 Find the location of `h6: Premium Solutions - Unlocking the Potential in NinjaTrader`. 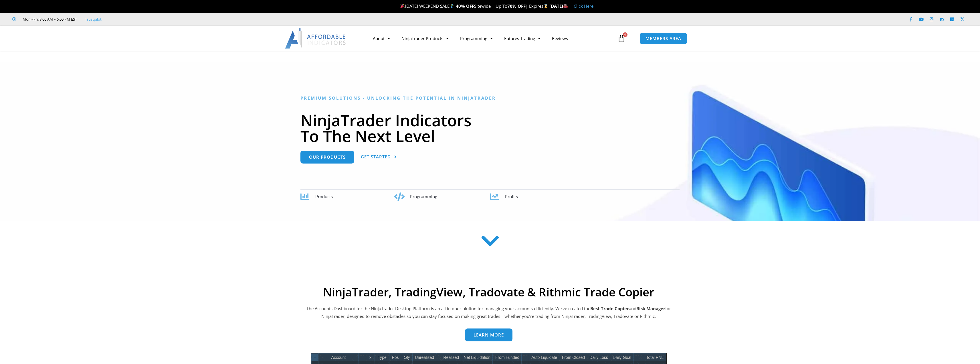

h6: Premium Solutions - Unlocking the Potential in NinjaTrader is located at coordinates (490, 98).